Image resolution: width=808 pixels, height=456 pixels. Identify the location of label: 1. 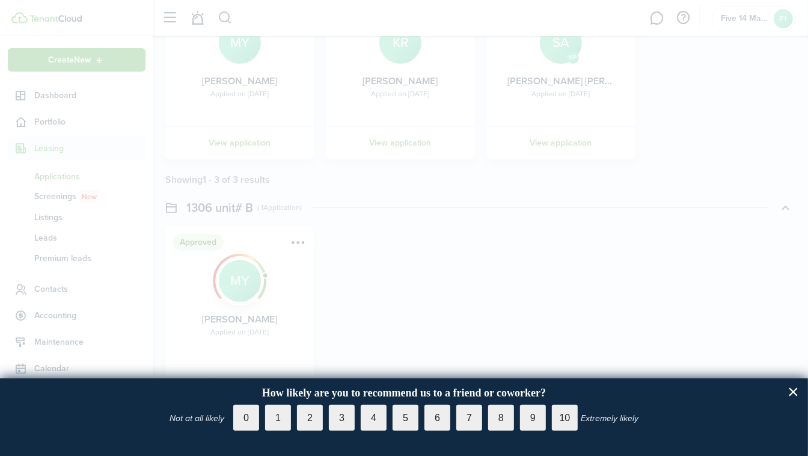
(278, 417).